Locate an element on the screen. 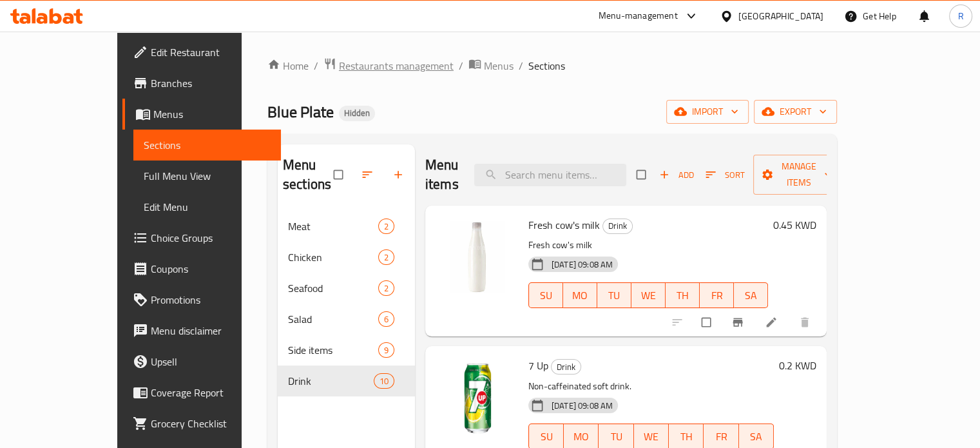  button: Add section is located at coordinates (400, 175).